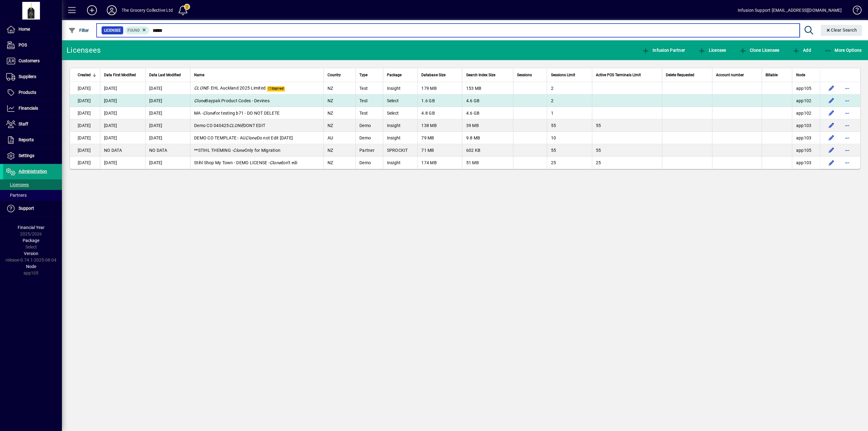 Image resolution: width=868 pixels, height=431 pixels. I want to click on td: 4.8 GB, so click(440, 113).